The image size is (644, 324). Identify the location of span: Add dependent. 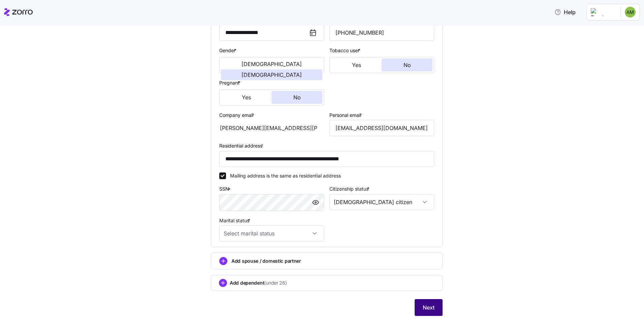
(258, 283).